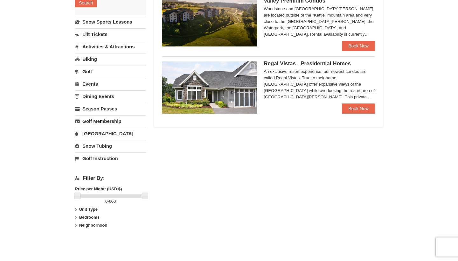 This screenshot has height=261, width=458. I want to click on a: Biking, so click(110, 59).